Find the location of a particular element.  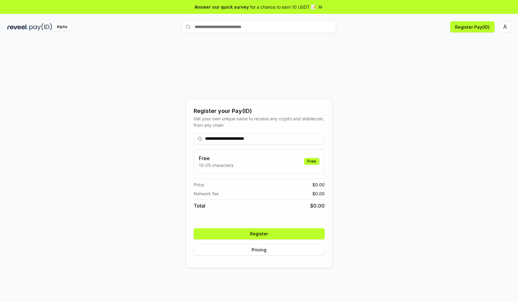

span: Network fee is located at coordinates (206, 193).